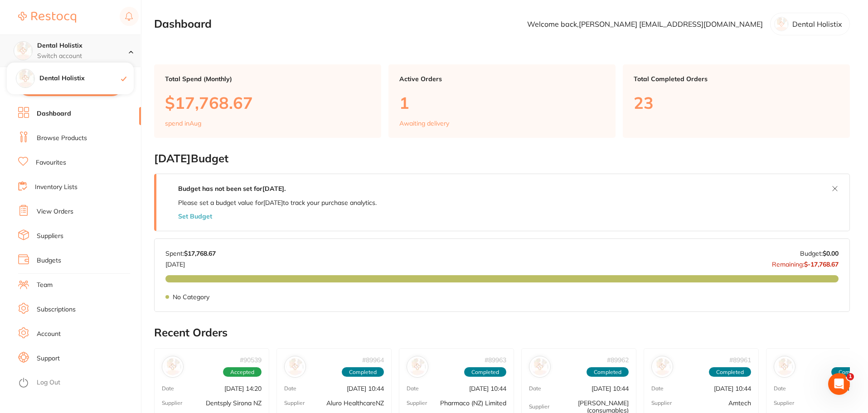 This screenshot has width=868, height=413. I want to click on button: Log Out, so click(78, 383).